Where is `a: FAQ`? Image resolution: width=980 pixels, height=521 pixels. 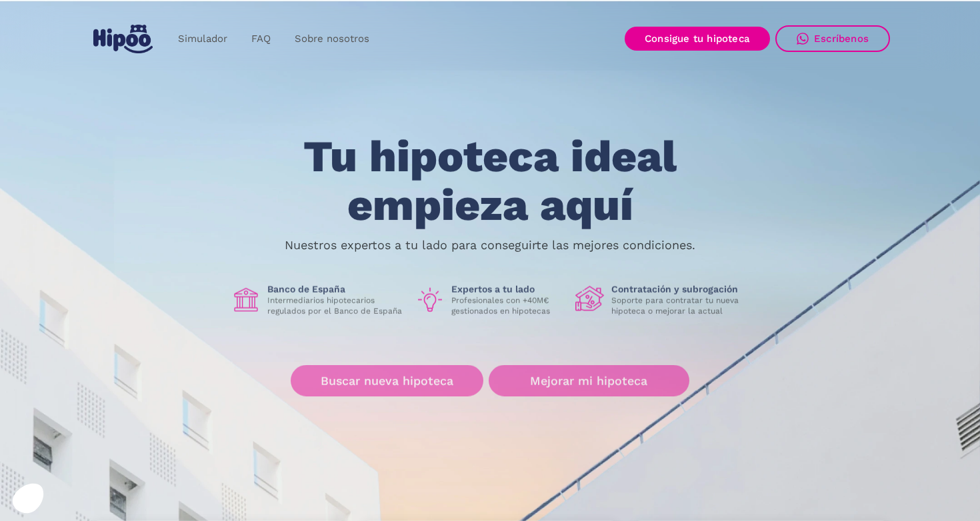
a: FAQ is located at coordinates (261, 39).